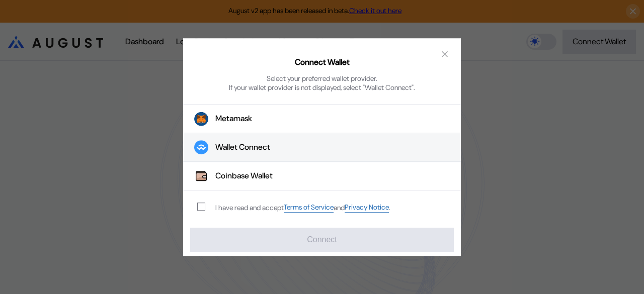  I want to click on a: Terms of Service, so click(309, 208).